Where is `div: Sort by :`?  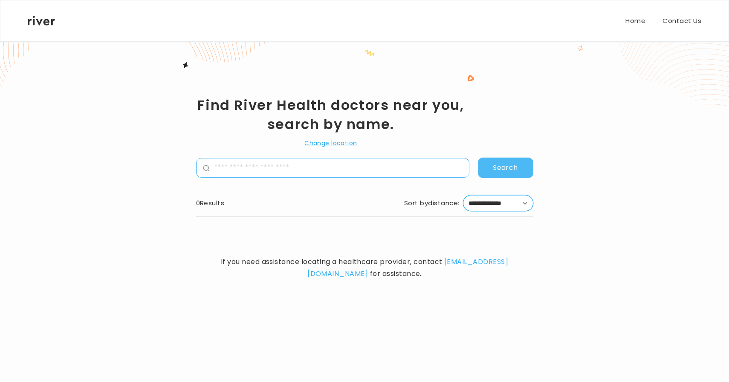
div: Sort by : is located at coordinates (432, 203).